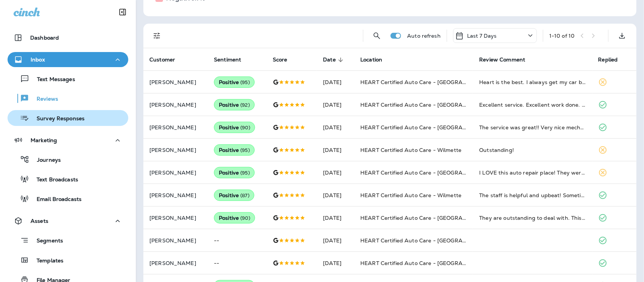 The height and width of the screenshot is (282, 644). Describe the element at coordinates (123, 12) in the screenshot. I see `button: Collapse Sidebar` at that location.